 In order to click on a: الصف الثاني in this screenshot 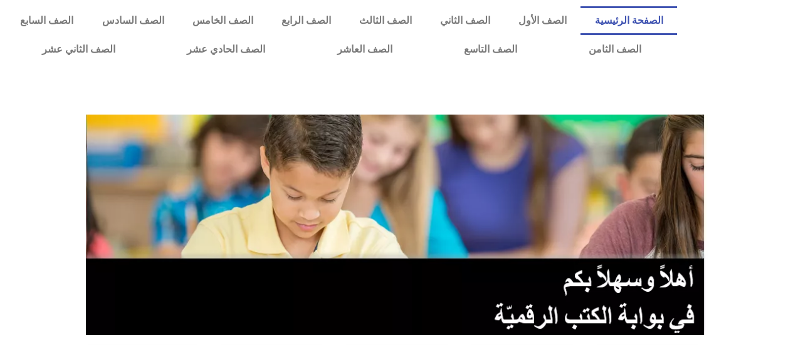, I will do `click(464, 21)`.